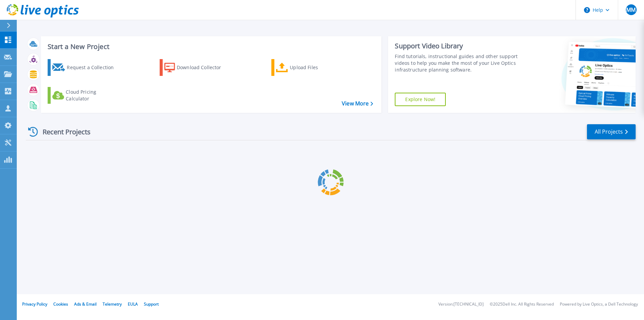  Describe the element at coordinates (85, 68) in the screenshot. I see `a: Request a Collection` at that location.